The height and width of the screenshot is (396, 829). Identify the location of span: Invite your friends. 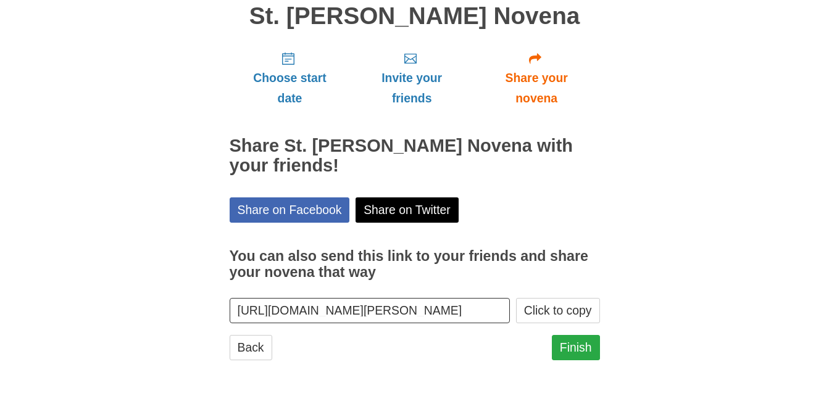
(411, 88).